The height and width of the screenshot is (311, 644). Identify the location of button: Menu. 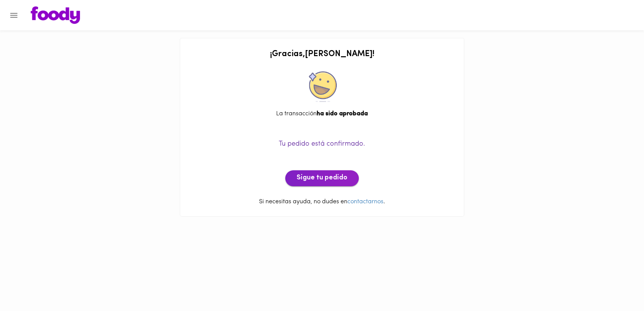
(14, 15).